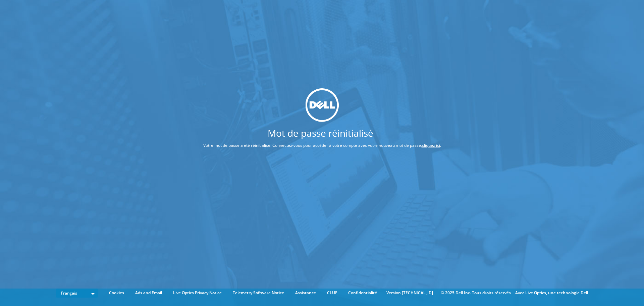 The height and width of the screenshot is (306, 644). What do you see at coordinates (475, 293) in the screenshot?
I see `li: © 2025 Dell Inc. Tous droits réservés` at bounding box center [475, 293].